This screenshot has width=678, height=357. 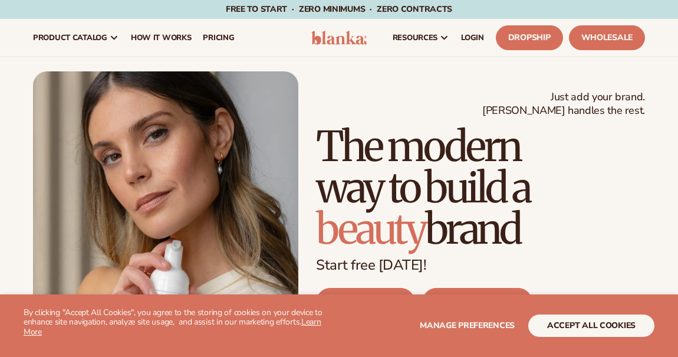 I want to click on span: Manage preferences, so click(x=467, y=325).